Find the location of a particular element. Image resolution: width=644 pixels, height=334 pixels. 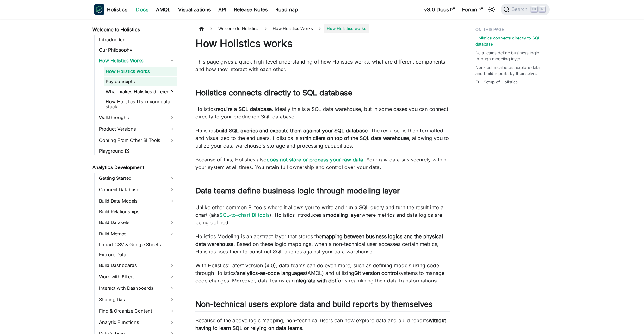

a: How Holistics works is located at coordinates (140, 72).